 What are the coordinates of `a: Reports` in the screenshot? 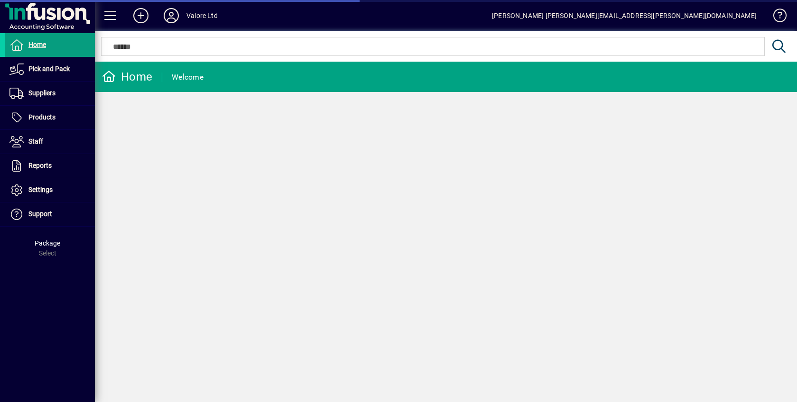 It's located at (50, 166).